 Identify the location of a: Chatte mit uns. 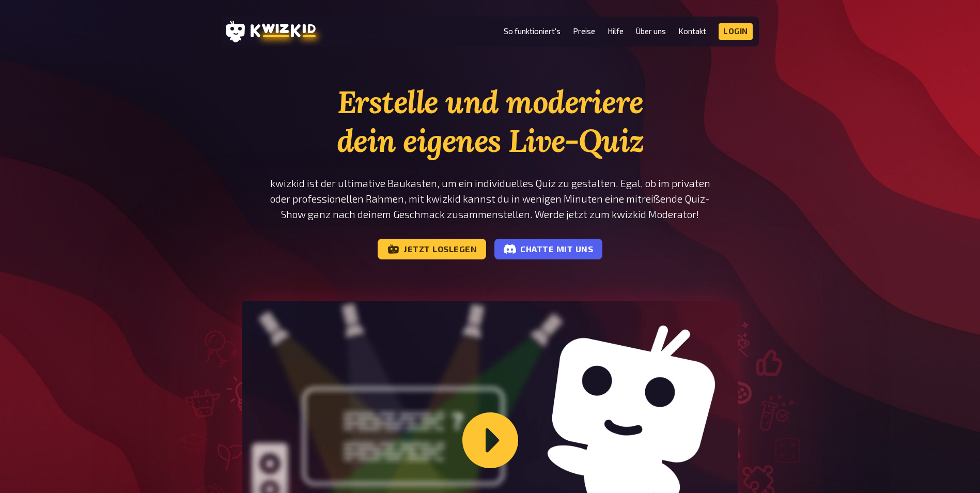
(548, 249).